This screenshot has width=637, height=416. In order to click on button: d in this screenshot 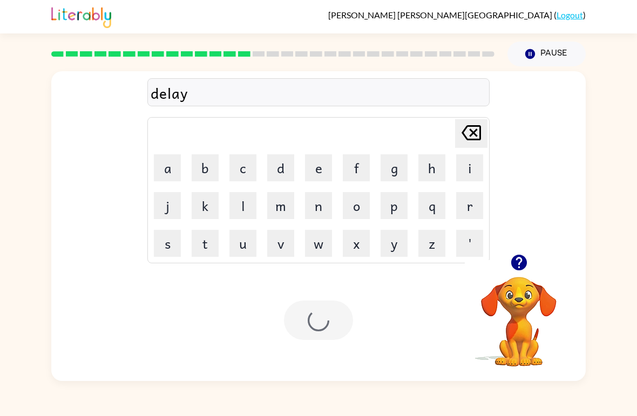, I will do `click(281, 168)`.